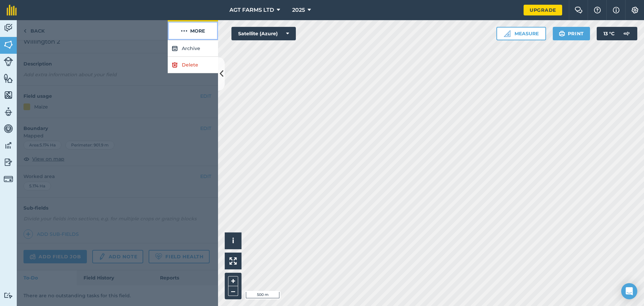 The image size is (644, 306). What do you see at coordinates (12, 10) in the screenshot?
I see `img: fieldmargin Logo` at bounding box center [12, 10].